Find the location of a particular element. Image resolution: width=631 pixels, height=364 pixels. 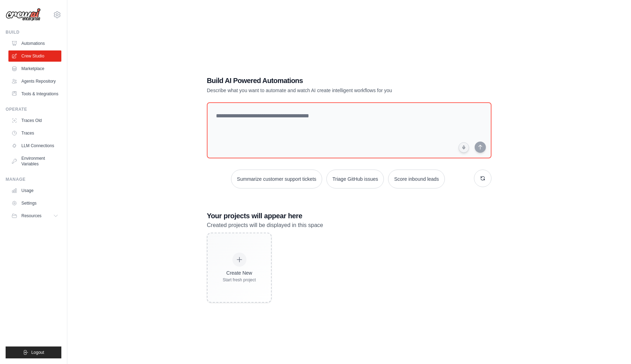

a: Crew Studio is located at coordinates (35, 56).